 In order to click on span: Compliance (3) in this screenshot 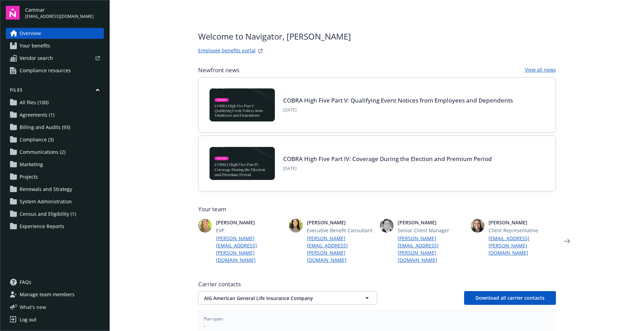, I will do `click(37, 140)`.